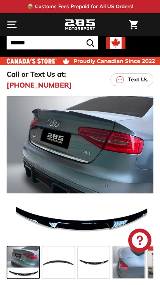 The height and width of the screenshot is (285, 160). Describe the element at coordinates (36, 74) in the screenshot. I see `p: Call or Text Us at:` at that location.